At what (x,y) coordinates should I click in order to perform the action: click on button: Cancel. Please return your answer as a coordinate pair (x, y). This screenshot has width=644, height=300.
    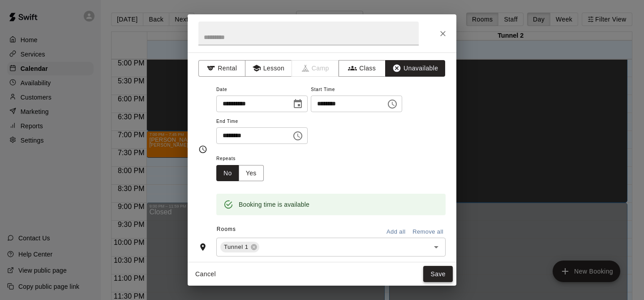
    Looking at the image, I should click on (206, 274).